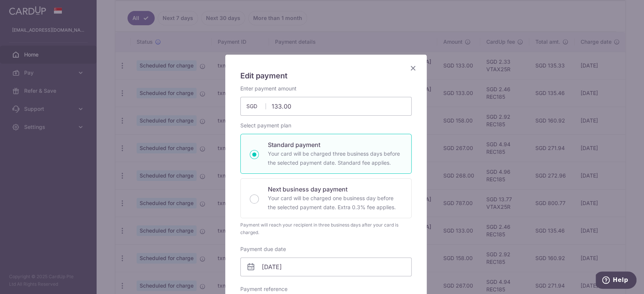  What do you see at coordinates (326, 106) in the screenshot?
I see `input: 0.00` at bounding box center [326, 106].